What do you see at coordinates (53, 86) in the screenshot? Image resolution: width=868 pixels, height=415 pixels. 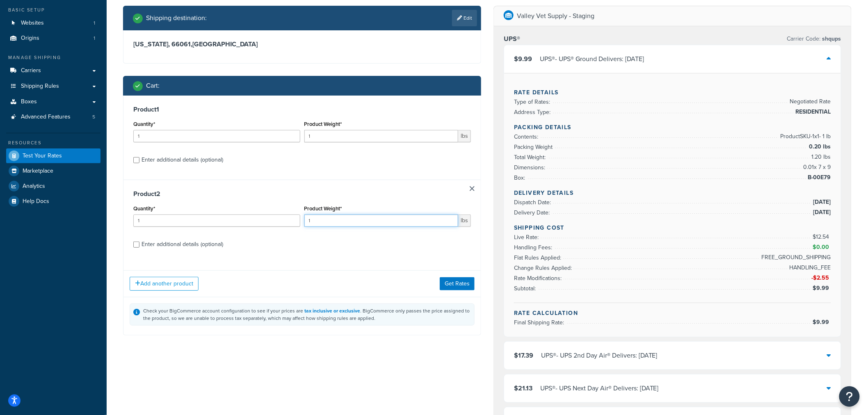 I see `a: Shipping Rules` at bounding box center [53, 86].